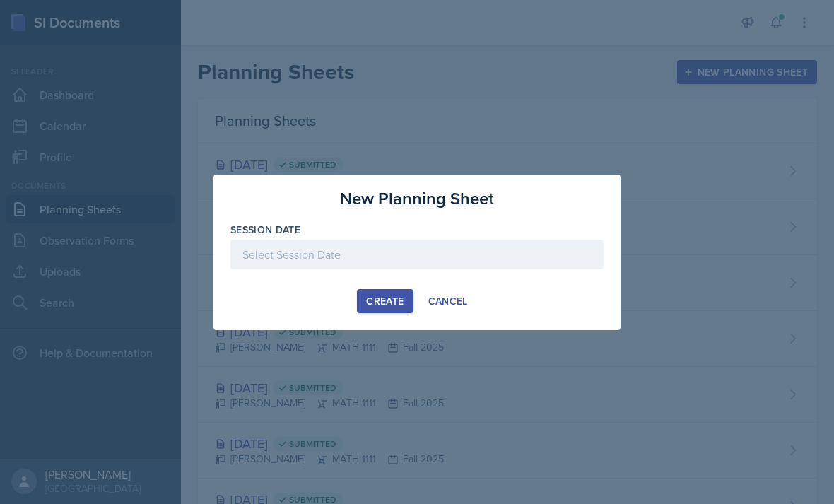  What do you see at coordinates (385, 301) in the screenshot?
I see `button: Create` at bounding box center [385, 301].